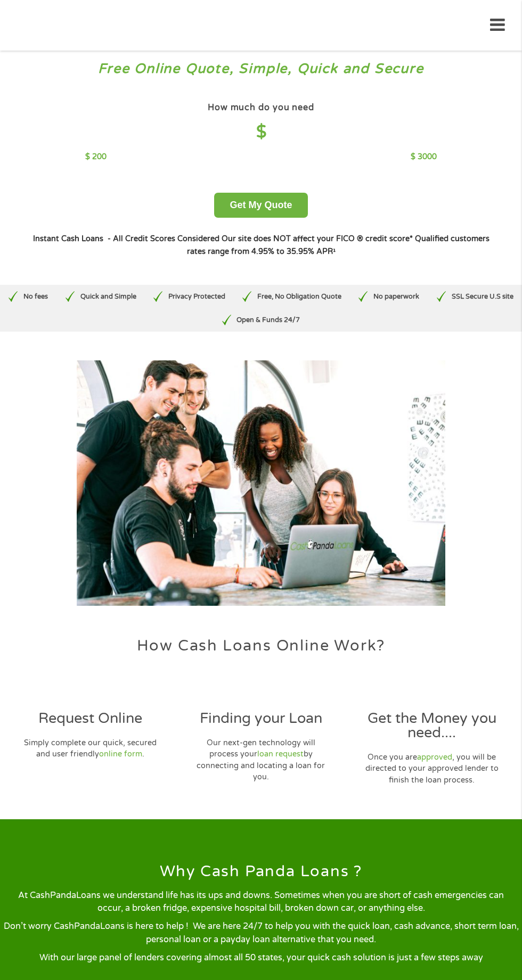 The image size is (522, 980). Describe the element at coordinates (90, 718) in the screenshot. I see `h3: Request Online` at that location.